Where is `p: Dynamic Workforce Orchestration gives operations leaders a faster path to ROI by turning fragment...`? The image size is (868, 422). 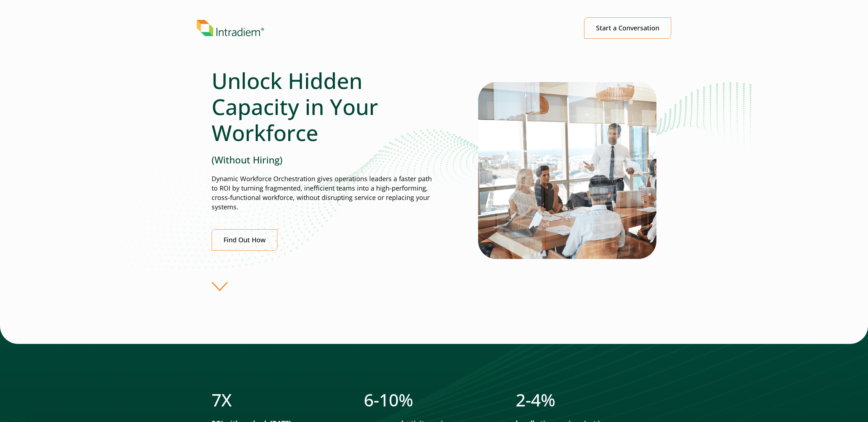
p: Dynamic Workforce Orchestration gives operations leaders a faster path to ROI by turning fragment... is located at coordinates (322, 193).